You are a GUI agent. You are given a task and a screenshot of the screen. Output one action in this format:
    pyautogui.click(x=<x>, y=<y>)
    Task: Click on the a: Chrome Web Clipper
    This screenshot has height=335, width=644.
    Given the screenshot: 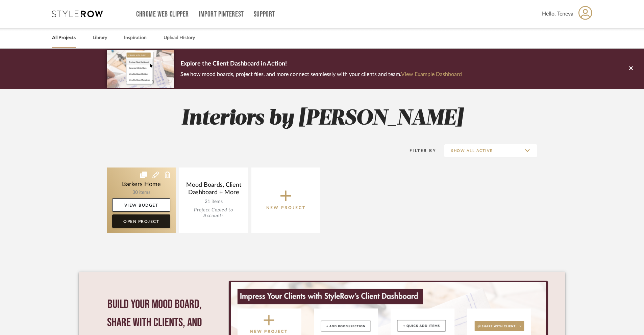 What is the action you would take?
    pyautogui.click(x=163, y=14)
    